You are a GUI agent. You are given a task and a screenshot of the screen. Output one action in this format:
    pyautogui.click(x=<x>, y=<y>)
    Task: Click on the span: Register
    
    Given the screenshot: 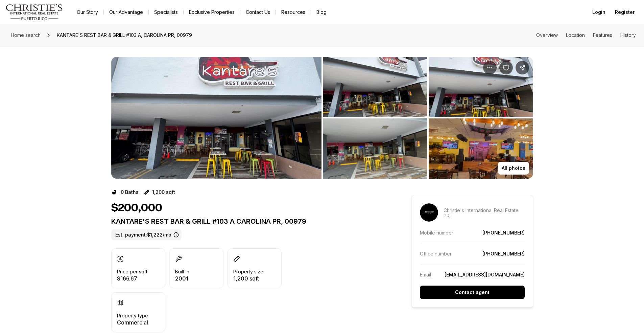 What is the action you would take?
    pyautogui.click(x=625, y=12)
    